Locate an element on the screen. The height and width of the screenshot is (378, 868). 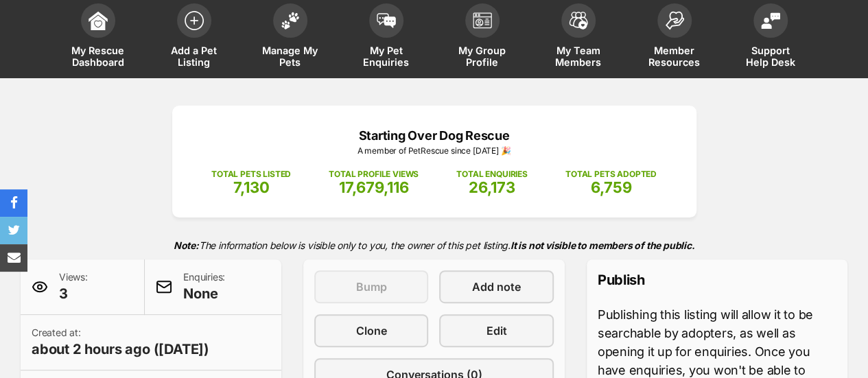
strong: Note: is located at coordinates (186, 245).